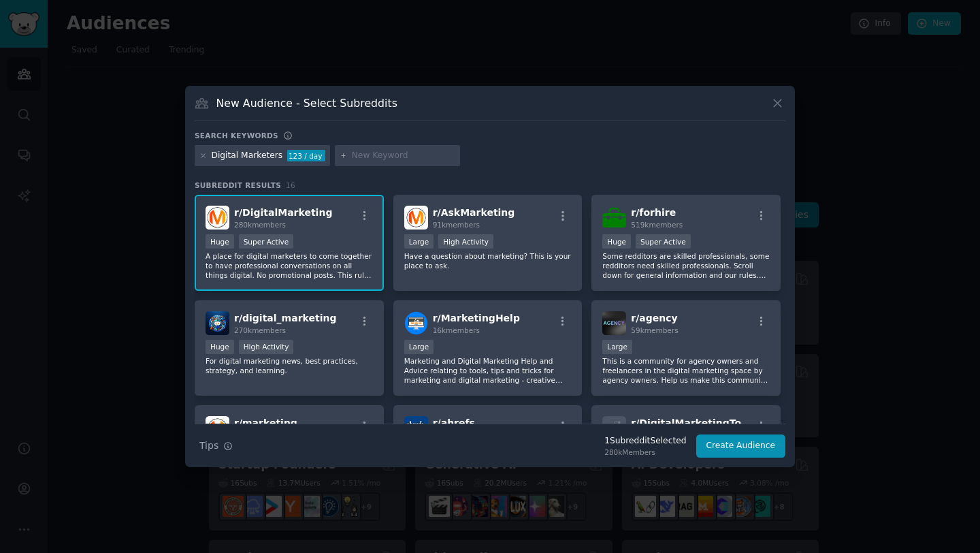 Image resolution: width=980 pixels, height=553 pixels. I want to click on p: This is a community for agency owners and freelancers in the digital marketing space by agency ow..., so click(686, 370).